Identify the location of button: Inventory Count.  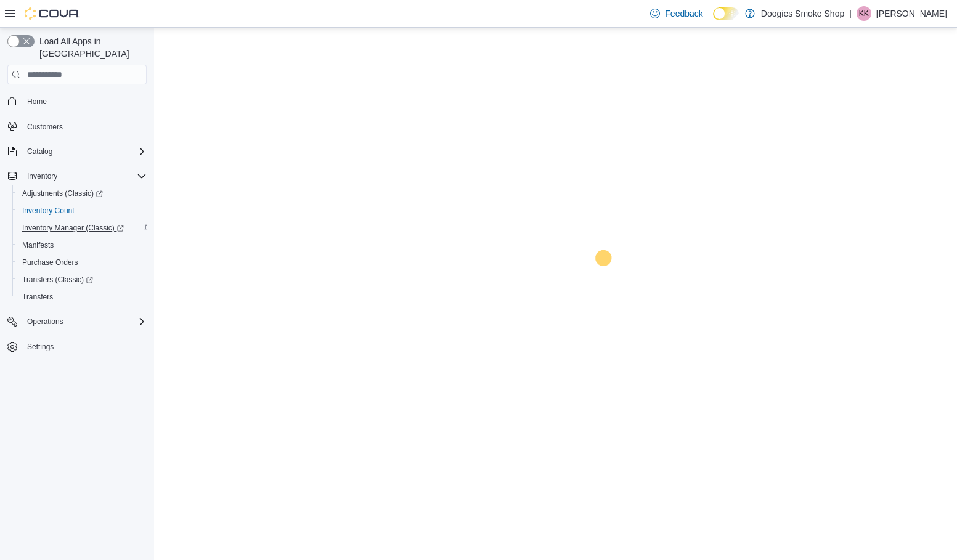
(82, 211).